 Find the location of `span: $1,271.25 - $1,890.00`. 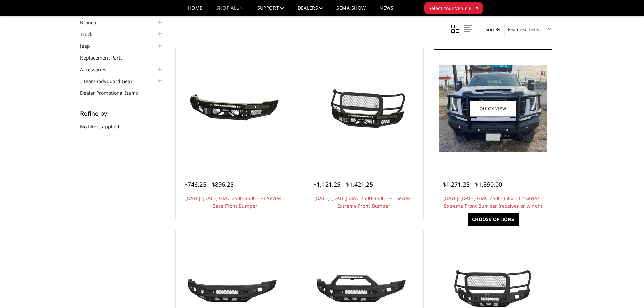

span: $1,271.25 - $1,890.00 is located at coordinates (472, 184).